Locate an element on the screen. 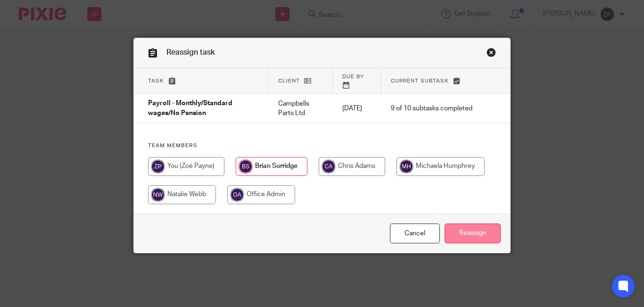  span: Reassign task is located at coordinates (191, 52).